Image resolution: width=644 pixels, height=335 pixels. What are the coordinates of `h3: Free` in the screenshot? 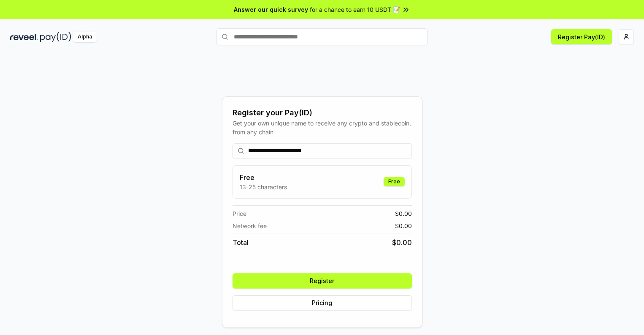 It's located at (263, 177).